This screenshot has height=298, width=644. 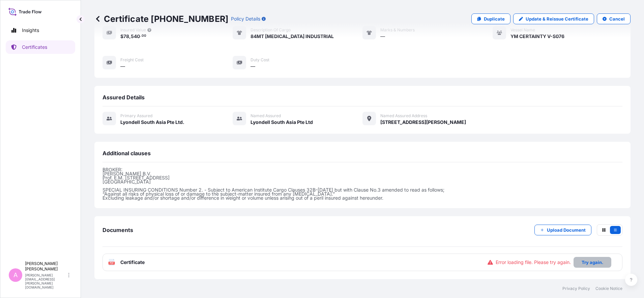 I want to click on span: Error loading file. Please try again., so click(x=533, y=262).